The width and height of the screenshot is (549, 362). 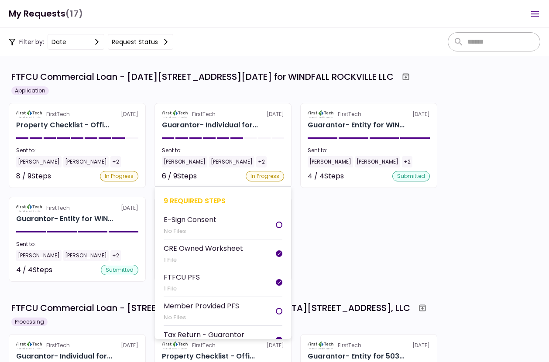 I want to click on button: Open menu, so click(x=535, y=14).